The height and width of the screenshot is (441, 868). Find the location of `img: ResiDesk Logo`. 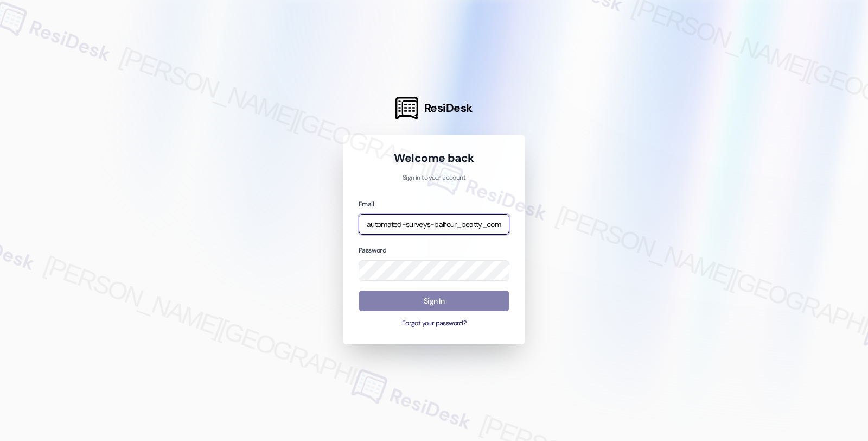

img: ResiDesk Logo is located at coordinates (407, 108).